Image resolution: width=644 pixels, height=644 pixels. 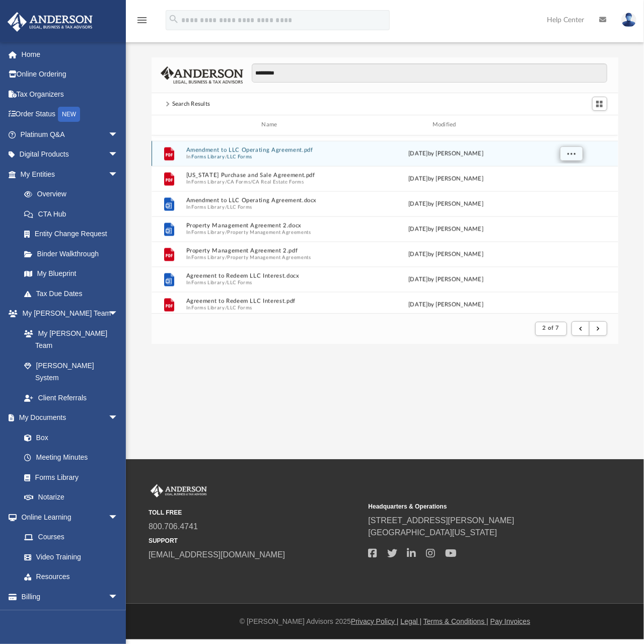 What do you see at coordinates (374, 622) in the screenshot?
I see `a: Privacy Policy |` at bounding box center [374, 622].